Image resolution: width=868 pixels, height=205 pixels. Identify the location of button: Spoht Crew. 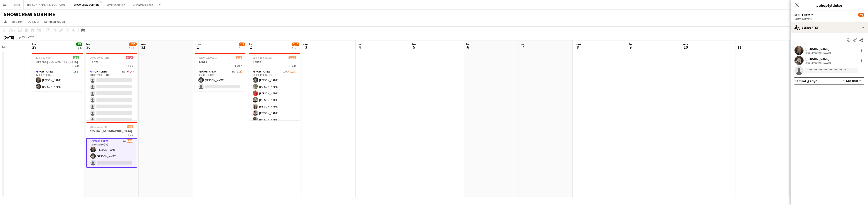
(804, 15).